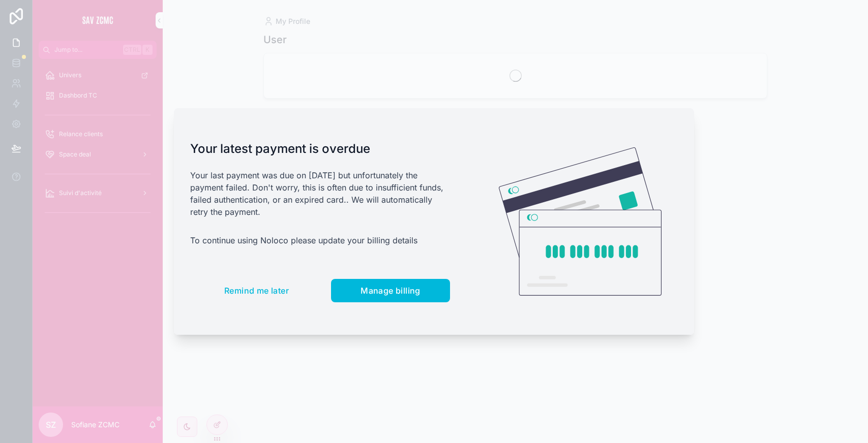 The image size is (868, 443). Describe the element at coordinates (391, 290) in the screenshot. I see `span: Manage billing` at that location.